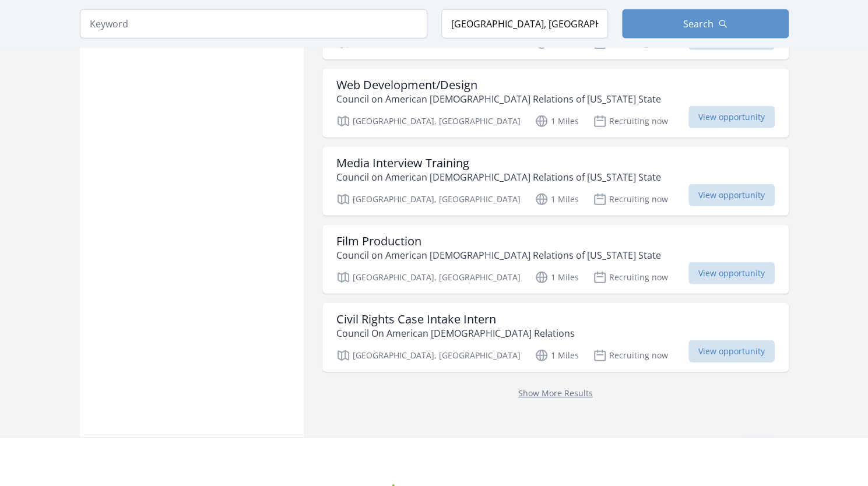 The height and width of the screenshot is (486, 868). What do you see at coordinates (698, 24) in the screenshot?
I see `span: Search` at bounding box center [698, 24].